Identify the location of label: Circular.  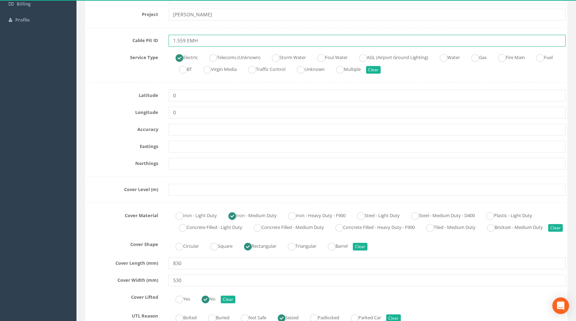
(184, 246).